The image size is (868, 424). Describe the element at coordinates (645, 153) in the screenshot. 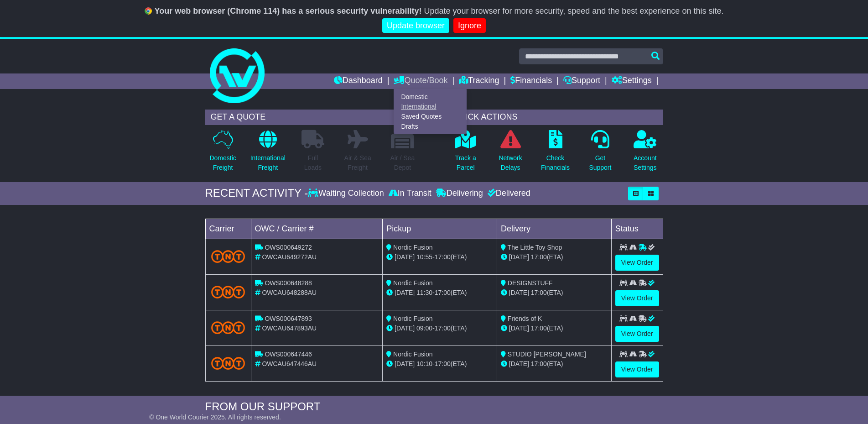

I see `a: AccountSettings` at that location.